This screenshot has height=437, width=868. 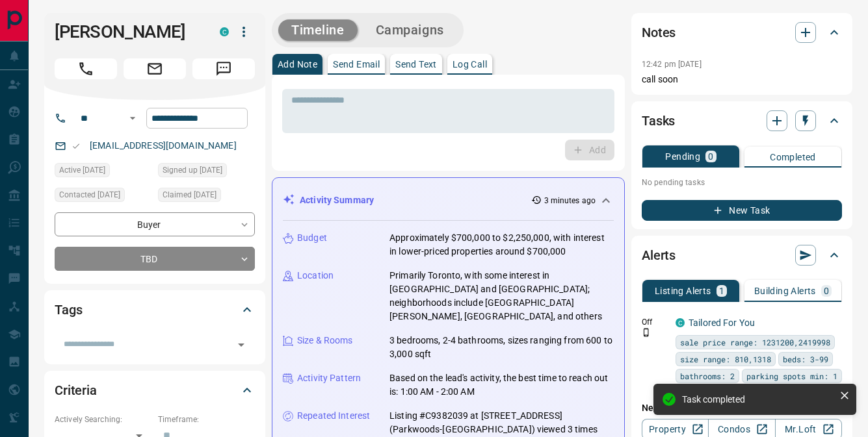 I want to click on p: Listing Alerts, so click(x=683, y=291).